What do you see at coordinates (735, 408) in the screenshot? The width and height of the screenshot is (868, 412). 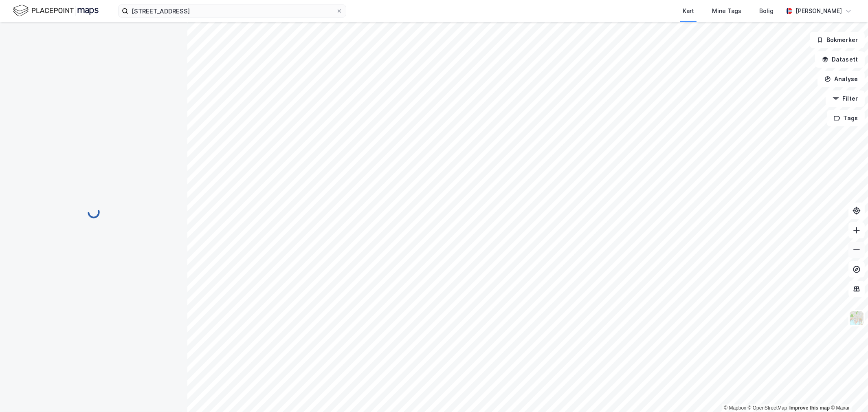 I see `a: Mapbox` at bounding box center [735, 408].